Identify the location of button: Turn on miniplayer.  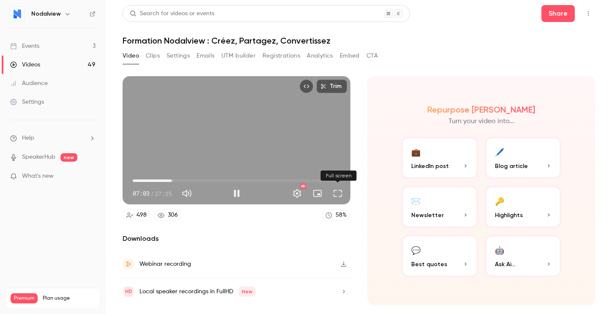
(317, 193).